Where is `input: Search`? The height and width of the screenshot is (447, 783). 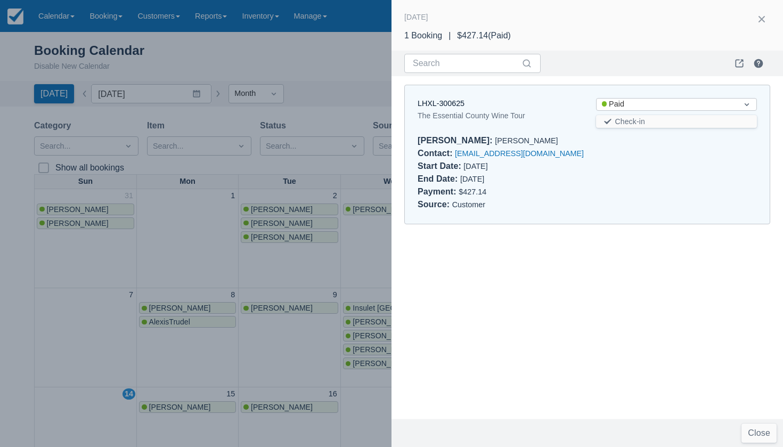 input: Search is located at coordinates (466, 63).